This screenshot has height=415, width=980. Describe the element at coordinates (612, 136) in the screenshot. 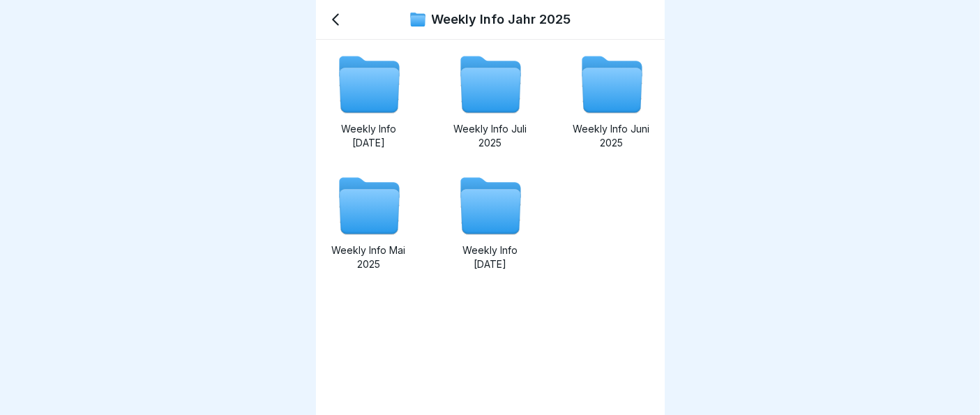

I see `p: Weekly Info Juni 2025` at that location.